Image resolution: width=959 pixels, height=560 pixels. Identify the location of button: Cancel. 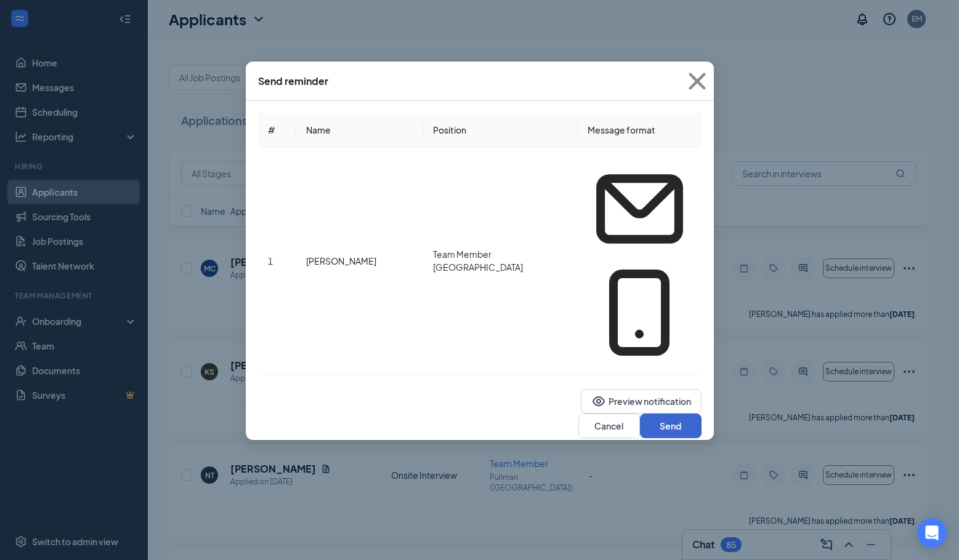
(609, 426).